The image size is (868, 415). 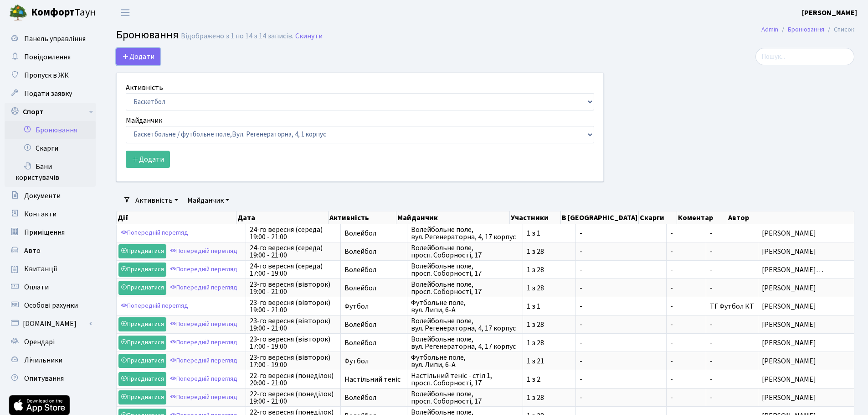 I want to click on a: Активність, so click(x=157, y=200).